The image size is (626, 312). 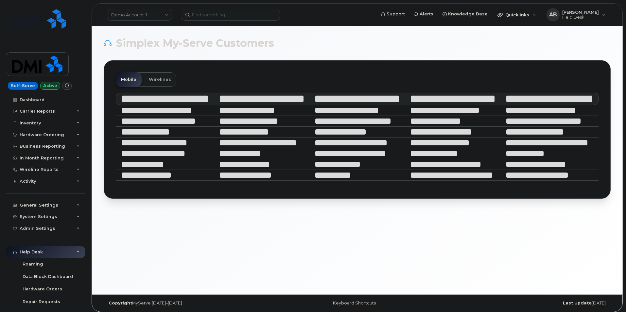 What do you see at coordinates (578, 303) in the screenshot?
I see `strong: Last Update` at bounding box center [578, 303].